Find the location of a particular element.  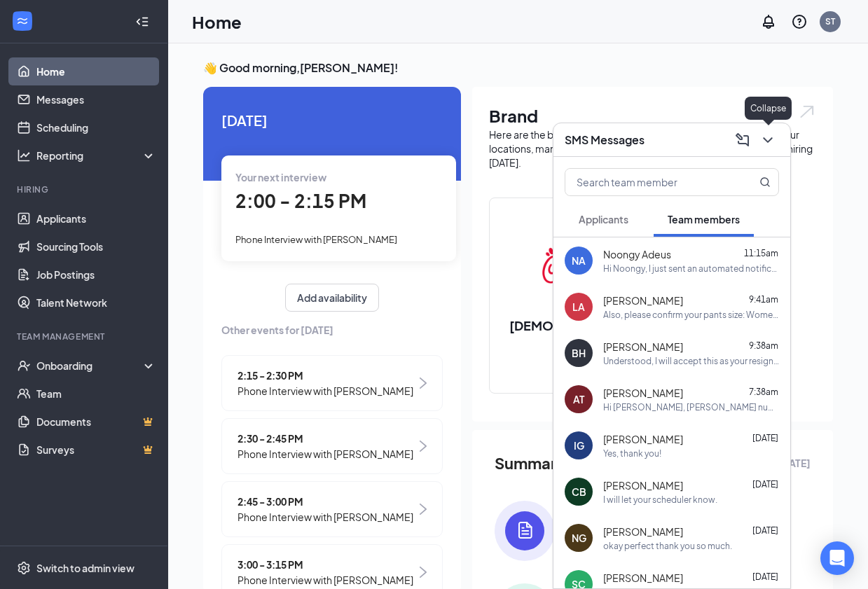

button: ChevronDown is located at coordinates (768, 140).